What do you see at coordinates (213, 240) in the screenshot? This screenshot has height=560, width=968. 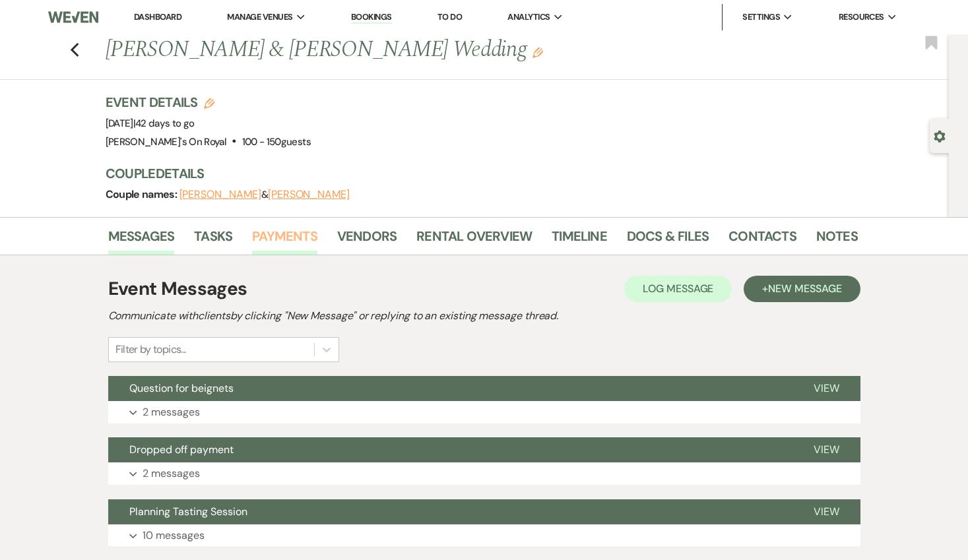 I see `a: Tasks` at bounding box center [213, 240].